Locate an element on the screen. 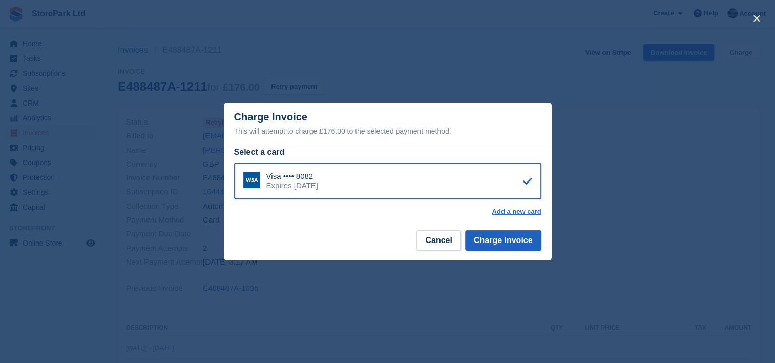  div: This will attempt to charge £176.00 to the selected payment method. is located at coordinates (388, 131).